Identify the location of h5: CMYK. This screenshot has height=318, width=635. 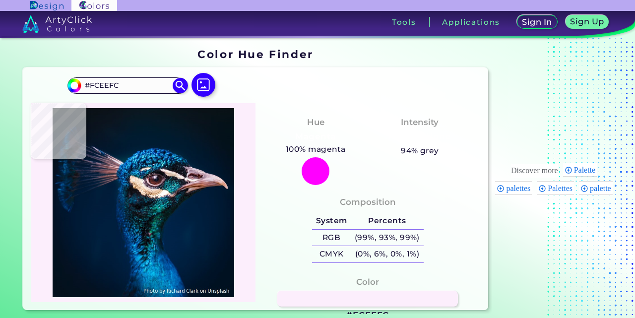
(332, 254).